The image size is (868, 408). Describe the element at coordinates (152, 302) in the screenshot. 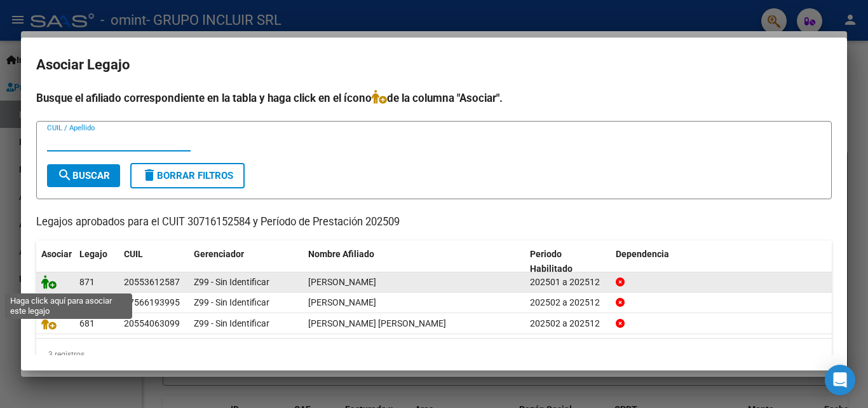

I see `div: 27566193995` at that location.